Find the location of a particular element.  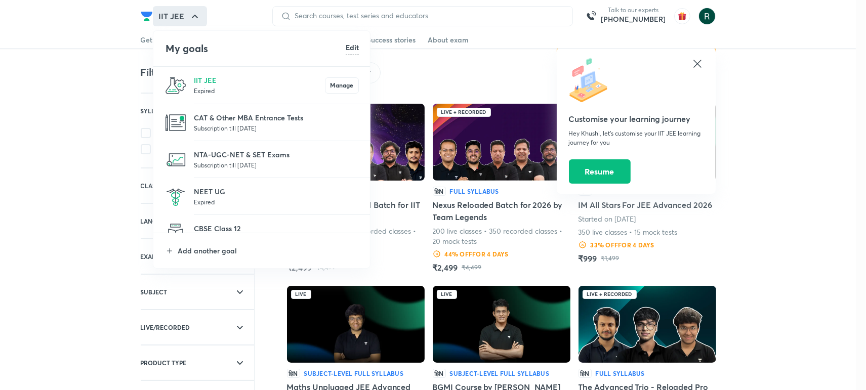

h4: My goals is located at coordinates (255, 49).